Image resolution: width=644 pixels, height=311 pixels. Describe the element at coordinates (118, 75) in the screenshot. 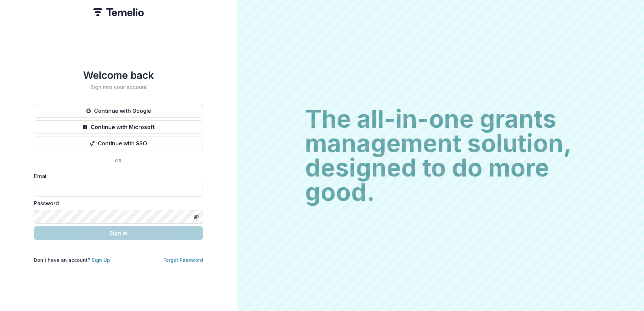

I see `h1: Welcome back` at that location.